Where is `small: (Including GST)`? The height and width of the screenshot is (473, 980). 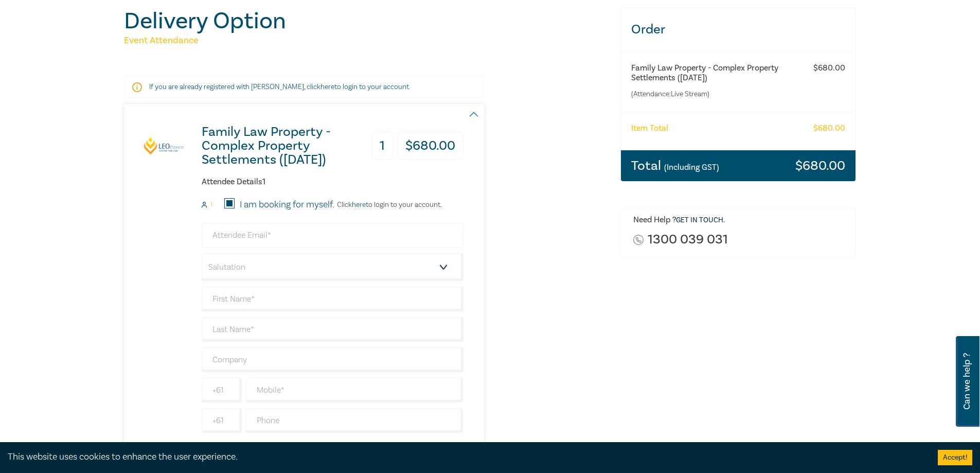 small: (Including GST) is located at coordinates (691, 167).